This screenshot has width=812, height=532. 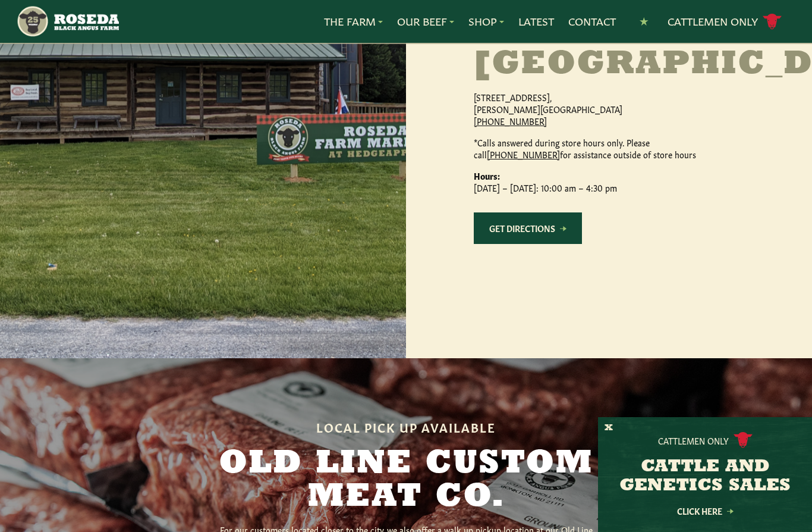 What do you see at coordinates (528, 228) in the screenshot?
I see `a: Get Directions` at bounding box center [528, 228].